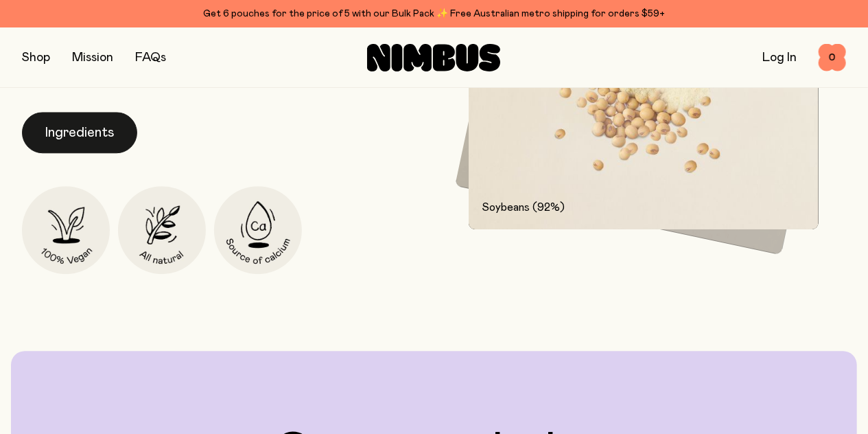 The width and height of the screenshot is (868, 434). I want to click on a: Mission, so click(93, 58).